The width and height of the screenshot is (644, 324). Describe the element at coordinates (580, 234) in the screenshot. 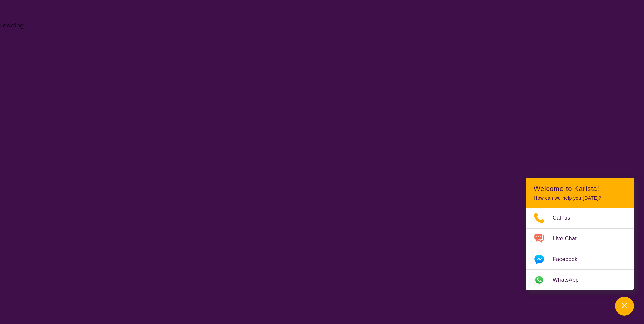

I see `div: Channel Menu` at that location.